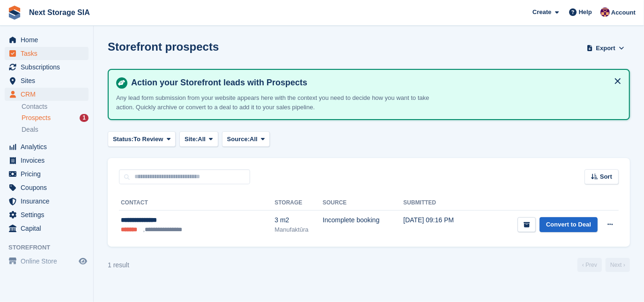  Describe the element at coordinates (59, 12) in the screenshot. I see `a: Next Storage SIA` at that location.